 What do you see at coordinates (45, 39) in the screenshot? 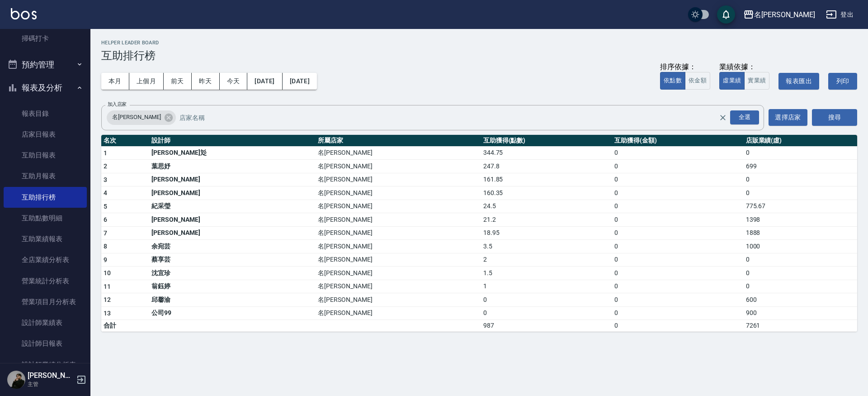
I see `a: 掃碼打卡` at bounding box center [45, 39].